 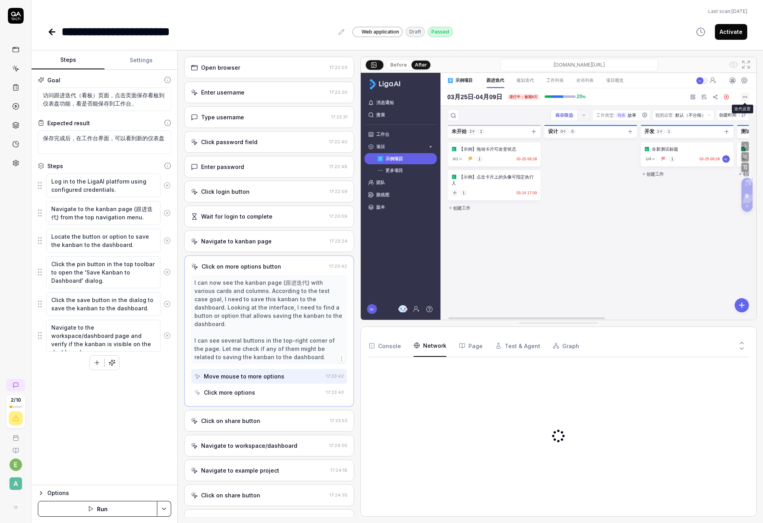 What do you see at coordinates (69, 123) in the screenshot?
I see `div: Expected result` at bounding box center [69, 123].